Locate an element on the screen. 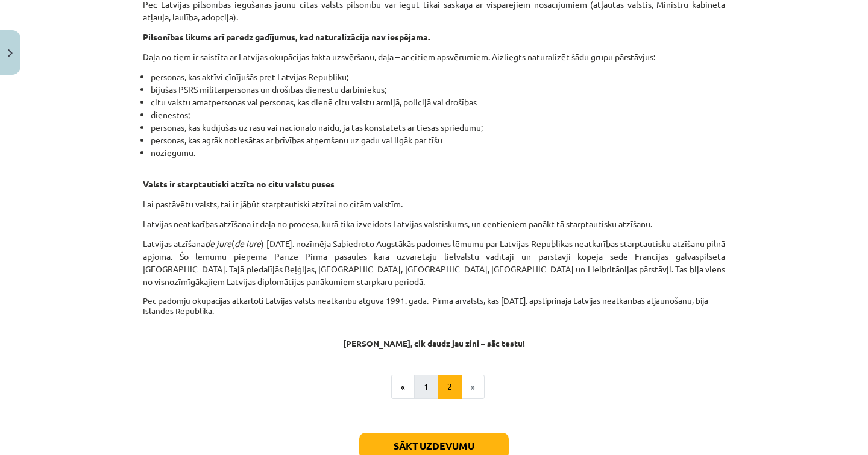 The height and width of the screenshot is (455, 868). p: Lai pastāvētu valsts, tai ir jābūt starptautiski atzītai no citām valstīm. is located at coordinates (434, 204).